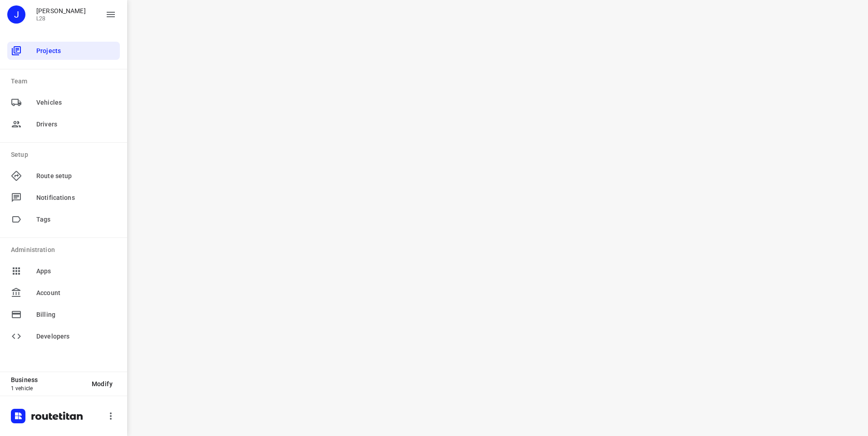  Describe the element at coordinates (64, 176) in the screenshot. I see `div: Route setup` at that location.